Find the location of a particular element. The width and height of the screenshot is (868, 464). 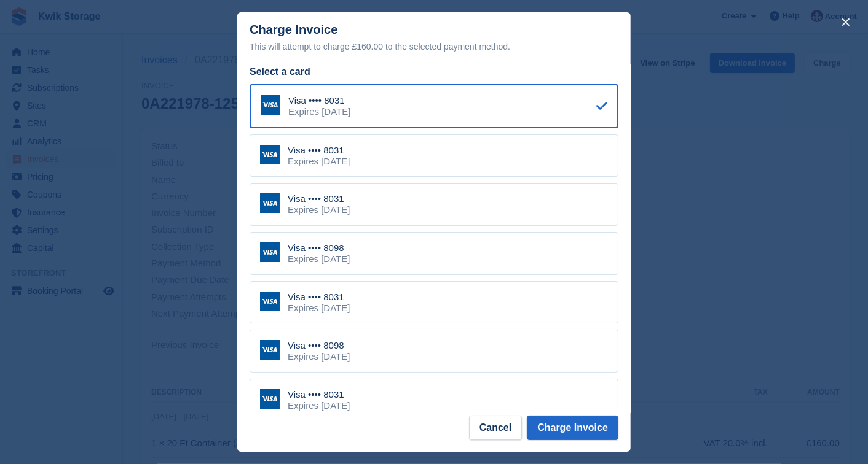

button: close is located at coordinates (845, 22).